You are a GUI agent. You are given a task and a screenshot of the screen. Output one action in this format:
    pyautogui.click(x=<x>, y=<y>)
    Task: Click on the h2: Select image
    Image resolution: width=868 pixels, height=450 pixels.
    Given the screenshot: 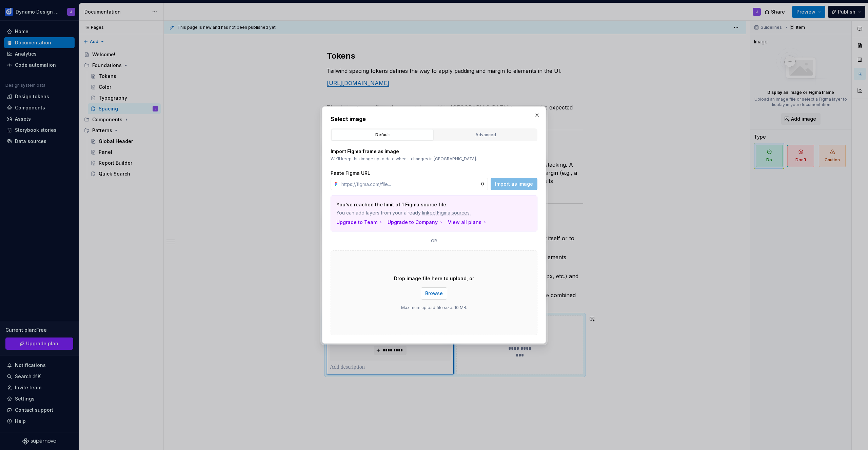 What is the action you would take?
    pyautogui.click(x=434, y=119)
    